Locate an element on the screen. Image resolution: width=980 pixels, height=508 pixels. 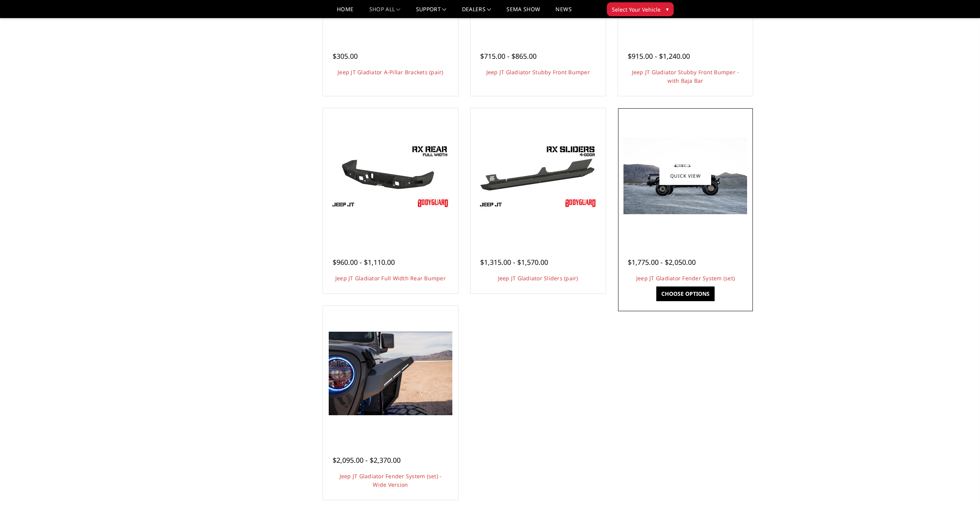
span: $915.00 - $1,240.00 is located at coordinates (659, 56).